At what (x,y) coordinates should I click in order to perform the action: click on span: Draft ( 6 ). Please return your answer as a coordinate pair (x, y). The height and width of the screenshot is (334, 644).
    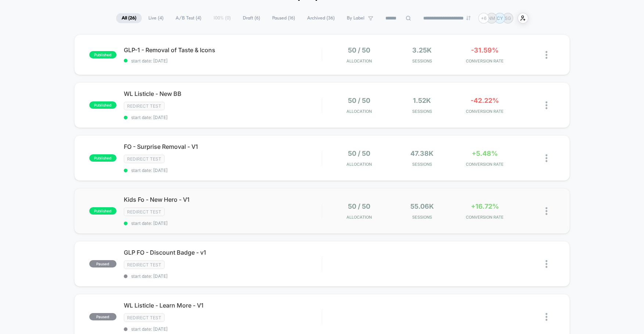
    Looking at the image, I should click on (251, 18).